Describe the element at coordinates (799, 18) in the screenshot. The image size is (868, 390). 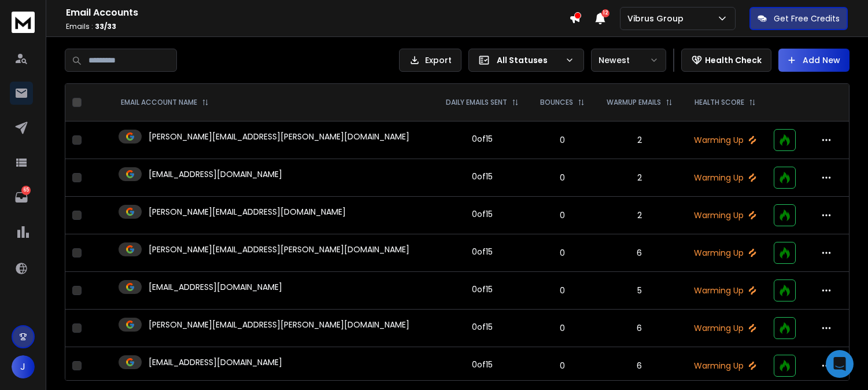
I see `button: Get Free Credits` at that location.